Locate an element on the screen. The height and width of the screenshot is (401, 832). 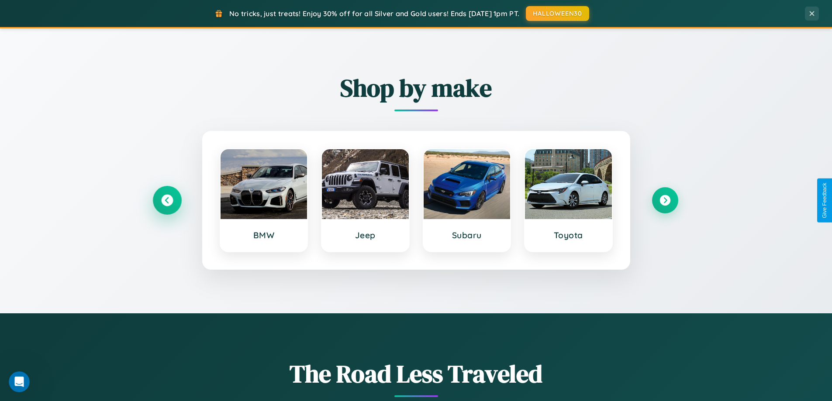
button: HALLOWEEN30 is located at coordinates (557, 14).